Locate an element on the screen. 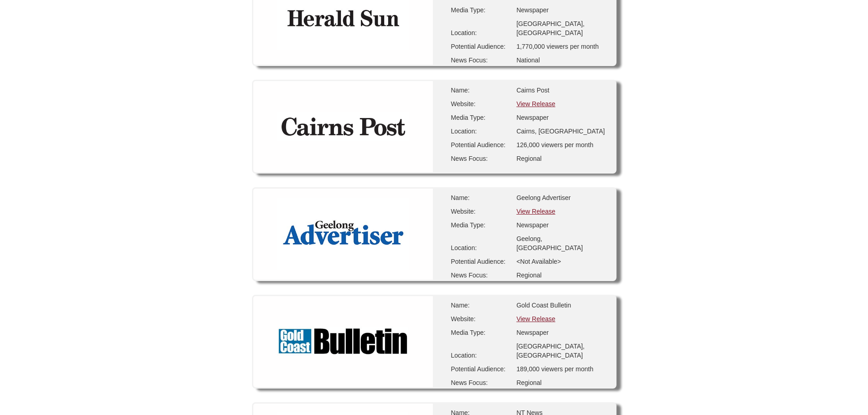 This screenshot has width=868, height=415. div: Geelong Advertiser is located at coordinates (562, 198).